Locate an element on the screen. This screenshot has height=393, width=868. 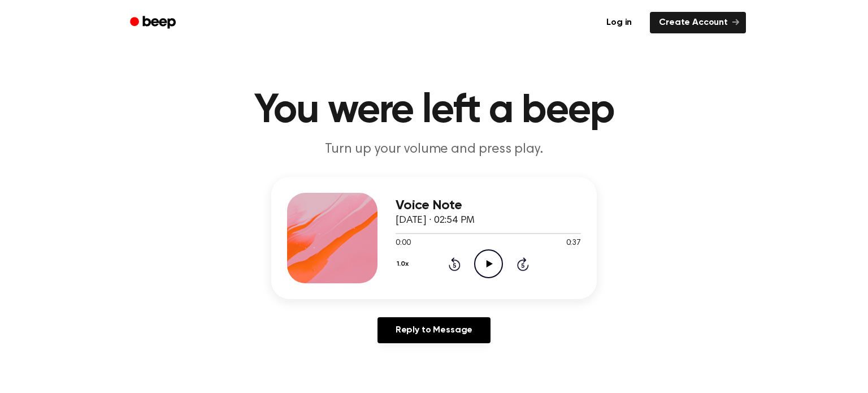
span: 0:37 is located at coordinates (574, 243).